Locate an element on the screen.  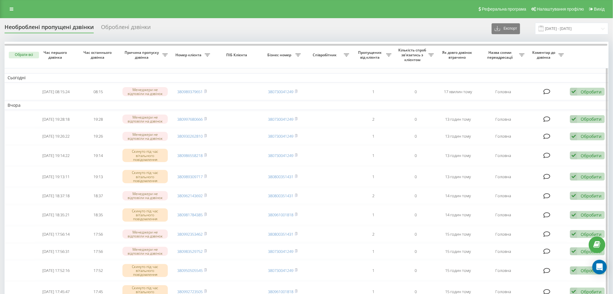
span: Вихід is located at coordinates (599, 9).